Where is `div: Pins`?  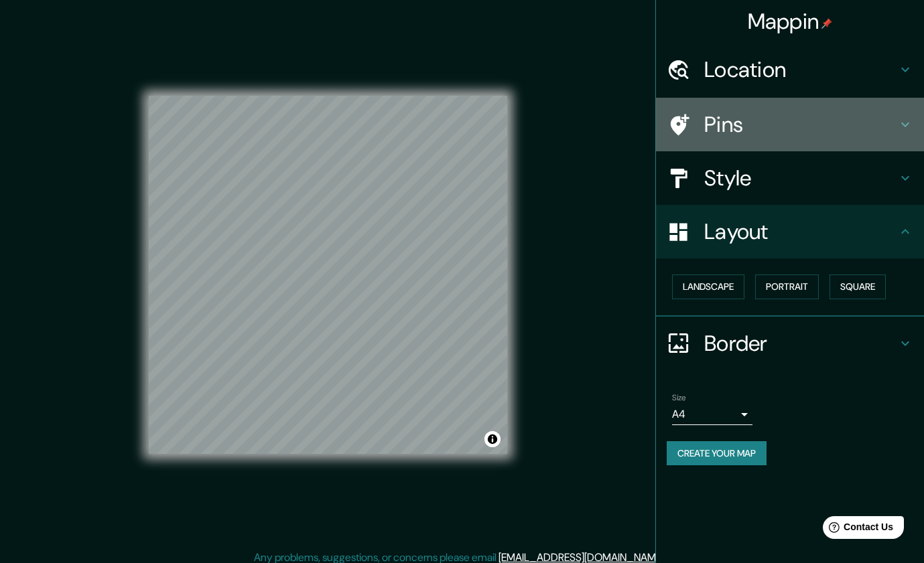 div: Pins is located at coordinates (790, 124).